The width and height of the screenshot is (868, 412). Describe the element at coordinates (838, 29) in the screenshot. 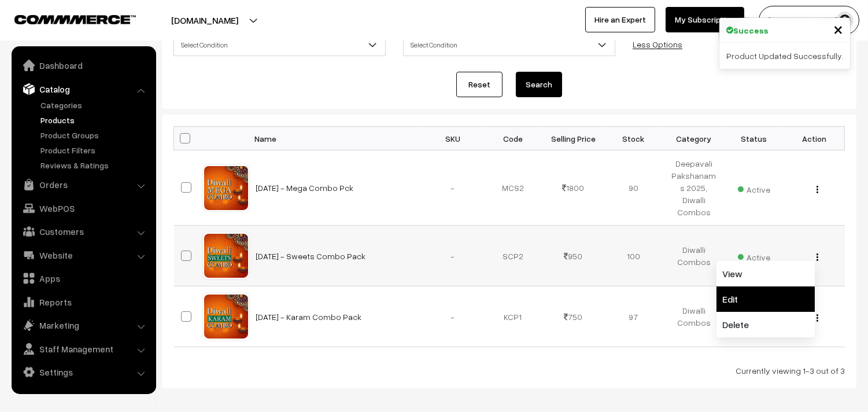

I see `button: Close` at that location.